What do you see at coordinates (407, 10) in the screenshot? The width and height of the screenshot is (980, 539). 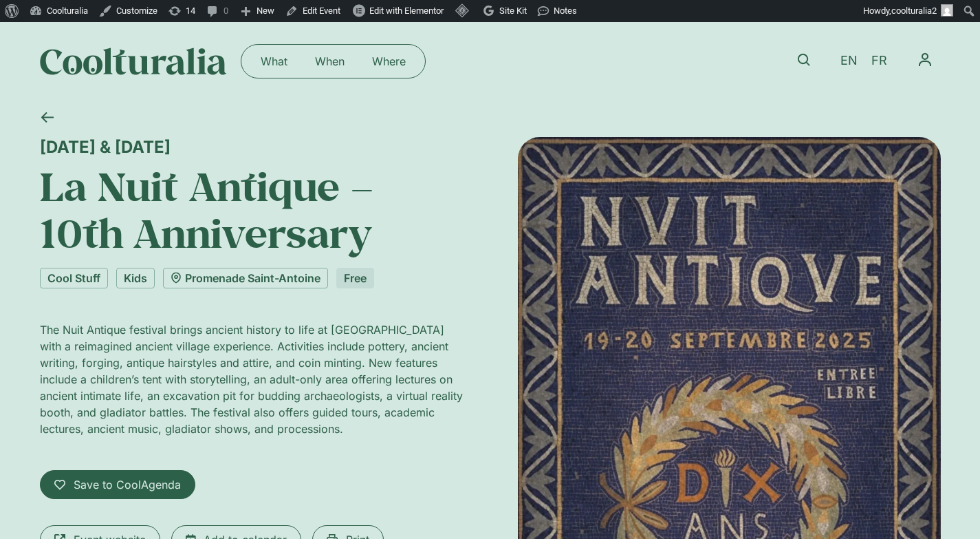 I see `span: Edit with Elementor` at bounding box center [407, 10].